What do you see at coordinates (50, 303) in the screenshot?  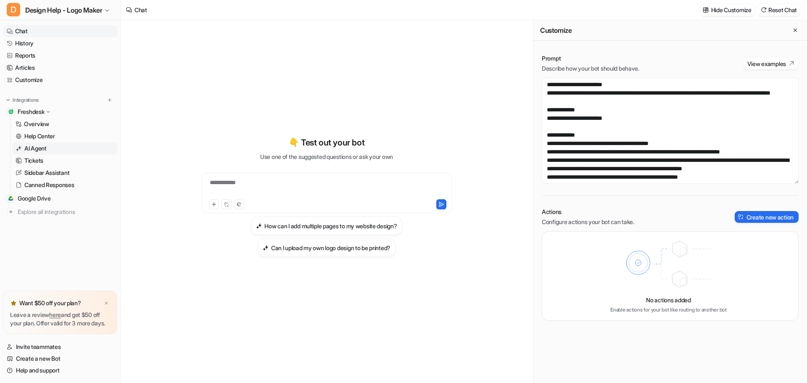 I see `p: Want $50 off your plan?` at bounding box center [50, 303].